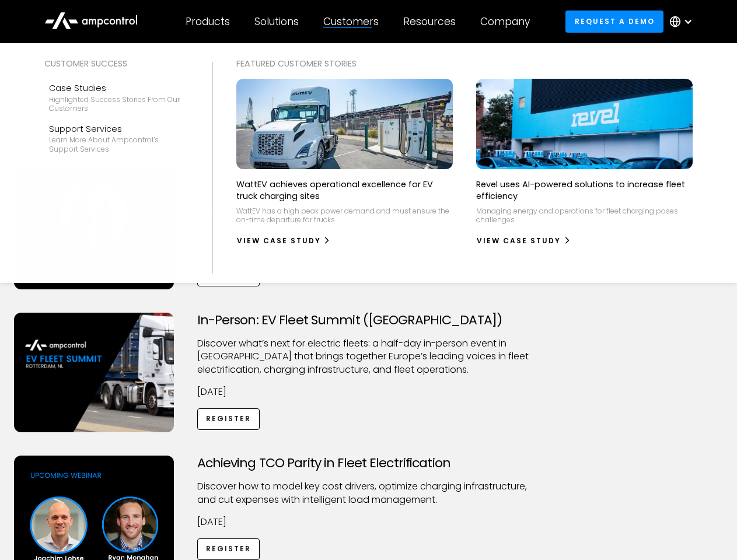 This screenshot has height=560, width=737. What do you see at coordinates (277, 22) in the screenshot?
I see `div: Solutions` at bounding box center [277, 22].